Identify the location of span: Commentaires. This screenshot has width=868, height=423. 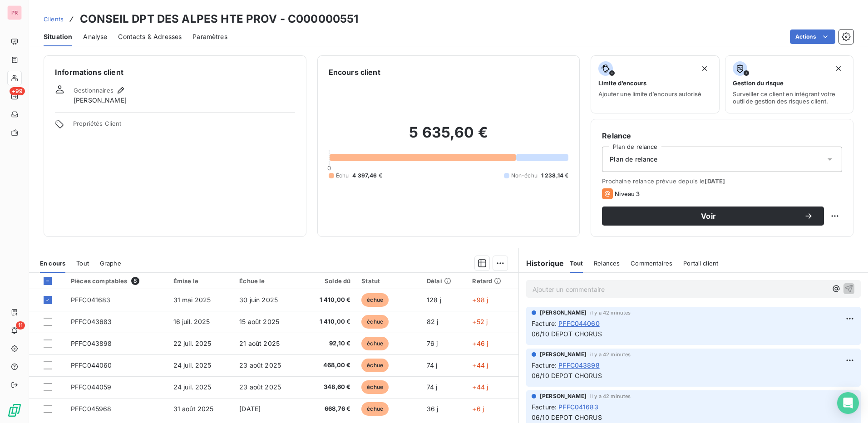
(652, 263).